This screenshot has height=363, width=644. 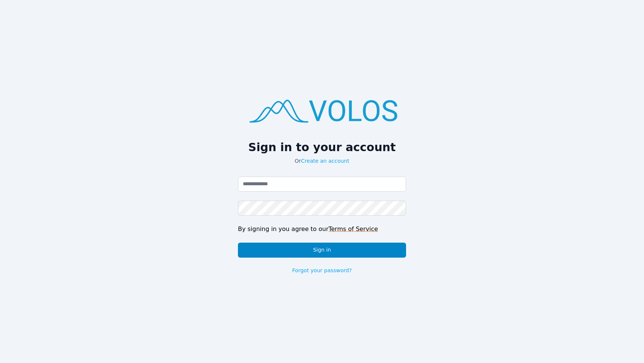 I want to click on p: Or, so click(x=322, y=161).